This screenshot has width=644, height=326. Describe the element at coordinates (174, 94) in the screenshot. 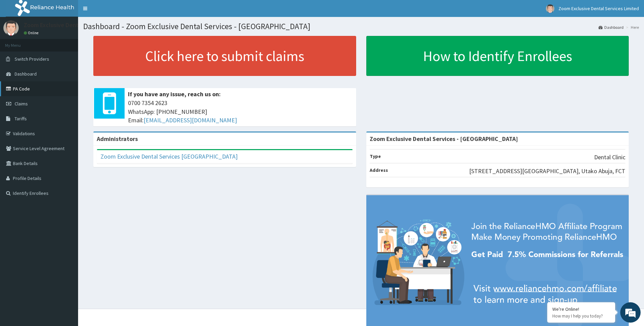

I see `b: If you have any issue, reach us on:` at that location.